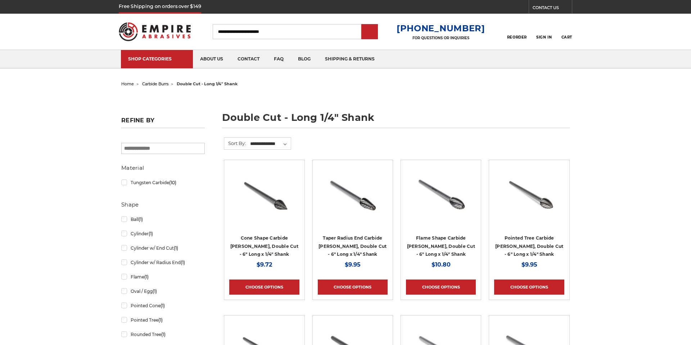  Describe the element at coordinates (163, 168) in the screenshot. I see `h5: Material` at that location.